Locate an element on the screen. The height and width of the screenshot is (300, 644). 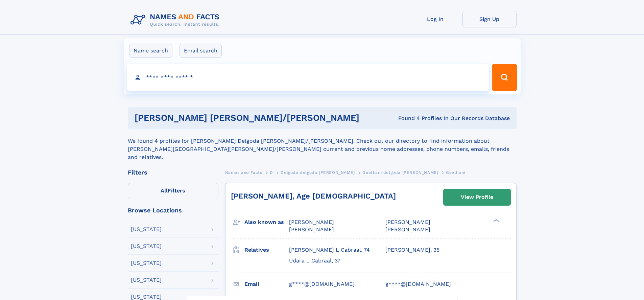
div: View Profile is located at coordinates (477, 197).